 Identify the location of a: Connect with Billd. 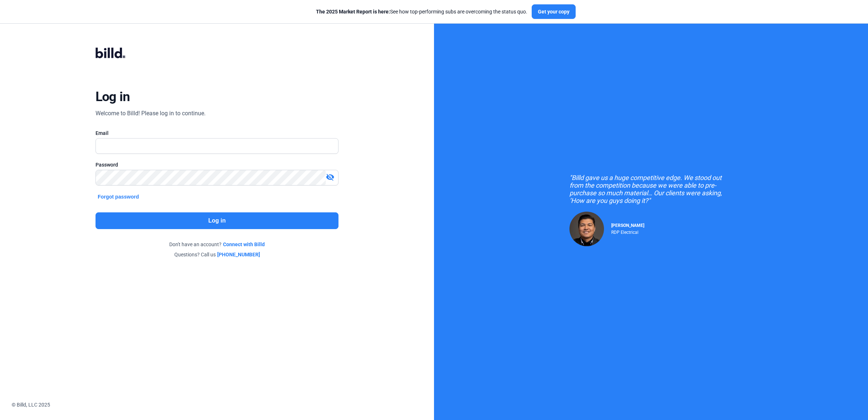
(243, 244).